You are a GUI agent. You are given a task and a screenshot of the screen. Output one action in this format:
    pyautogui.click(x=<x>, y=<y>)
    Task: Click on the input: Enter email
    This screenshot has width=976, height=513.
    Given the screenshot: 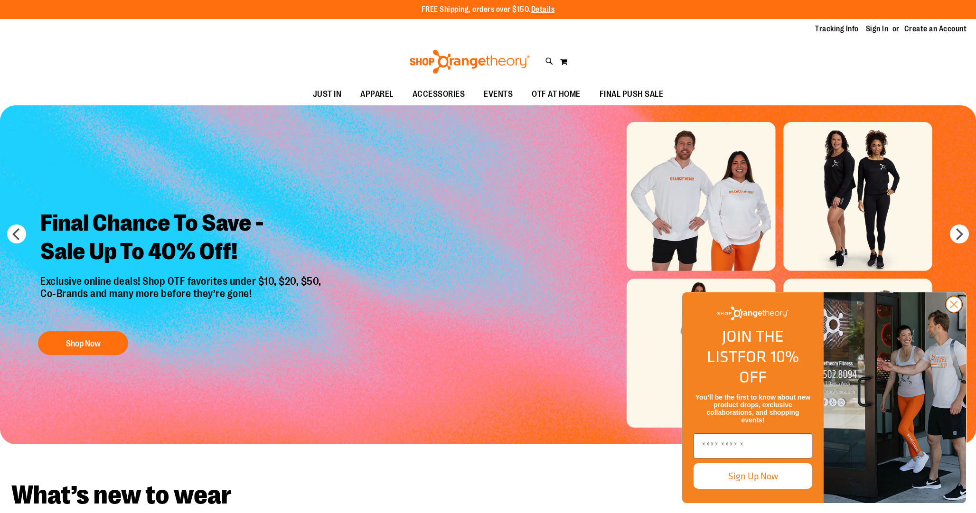 What is the action you would take?
    pyautogui.click(x=753, y=446)
    